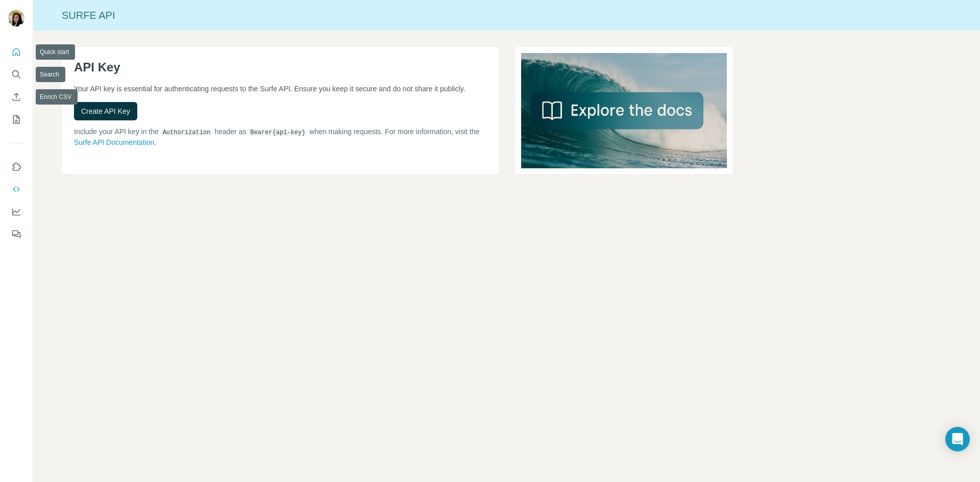  Describe the element at coordinates (16, 75) in the screenshot. I see `button: Search` at that location.